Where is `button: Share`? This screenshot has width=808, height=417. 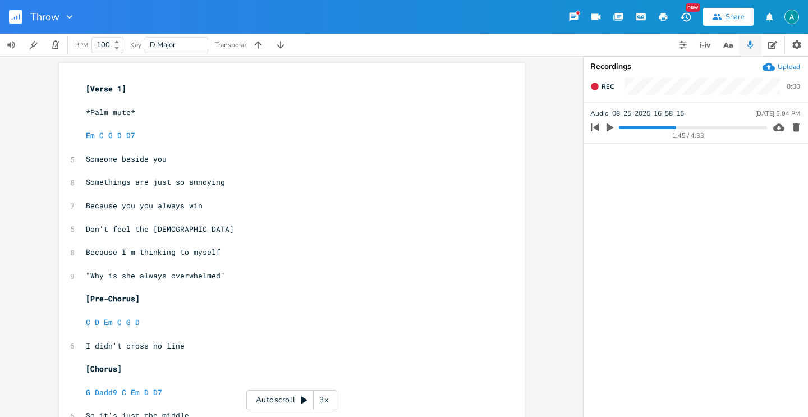 button: Share is located at coordinates (728, 17).